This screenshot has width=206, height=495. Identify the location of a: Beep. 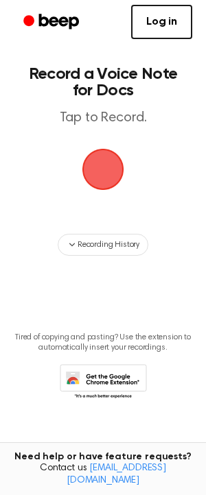
(52, 22).